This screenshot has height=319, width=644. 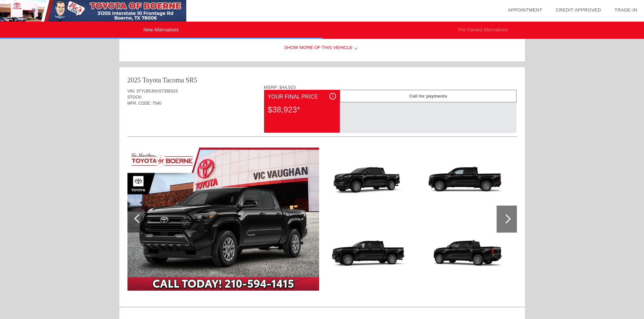 What do you see at coordinates (525, 10) in the screenshot?
I see `a: Appointment` at bounding box center [525, 10].